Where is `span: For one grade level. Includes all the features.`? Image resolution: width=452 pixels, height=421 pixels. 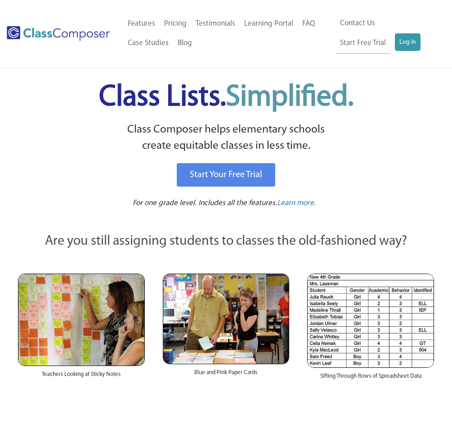
span: For one grade level. Includes all the features. is located at coordinates (205, 203).